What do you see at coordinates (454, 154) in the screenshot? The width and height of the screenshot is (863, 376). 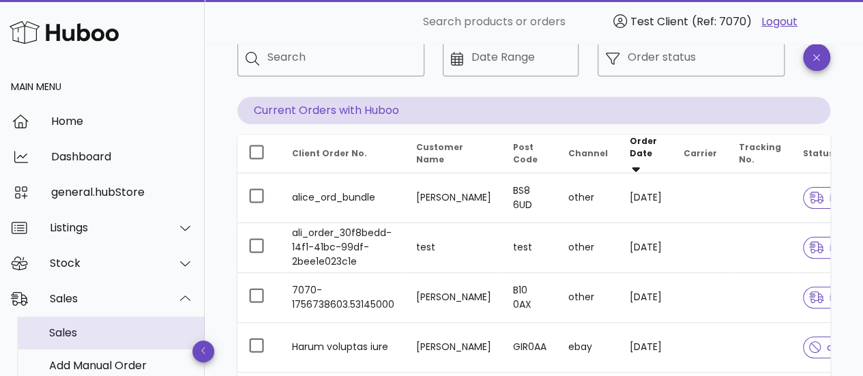 I see `th: Customer Name` at bounding box center [454, 154].